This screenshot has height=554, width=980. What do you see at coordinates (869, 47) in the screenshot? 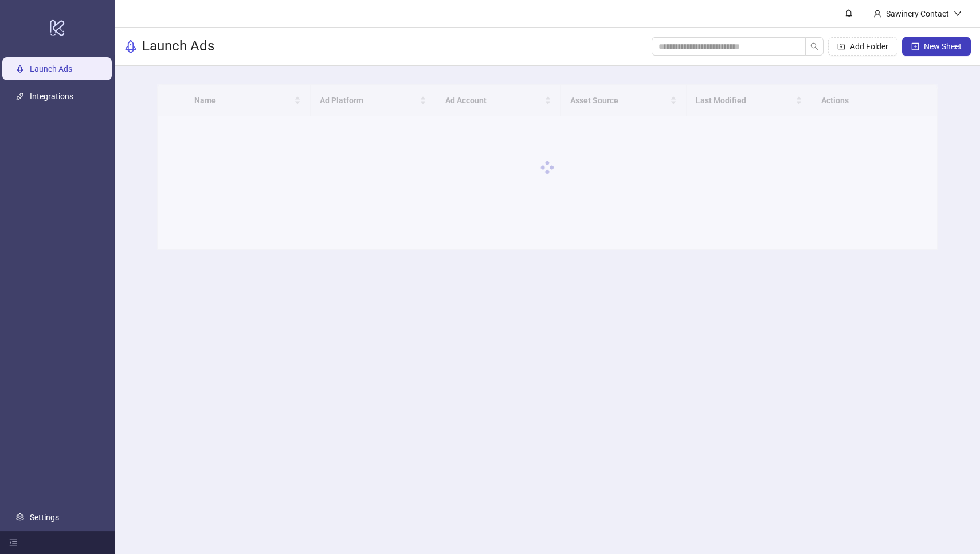
I see `span: Add Folder` at bounding box center [869, 47].